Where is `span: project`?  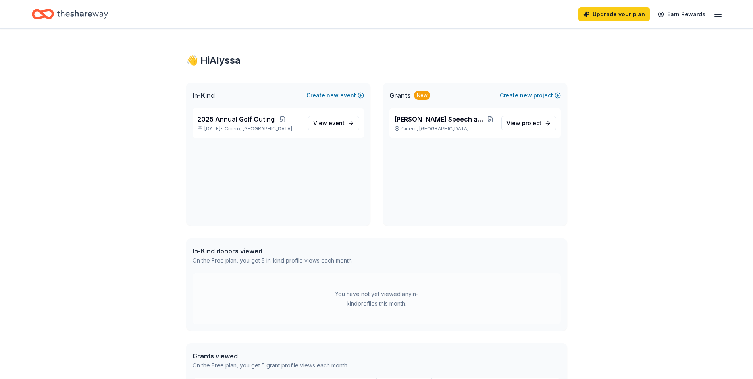
span: project is located at coordinates (532, 123).